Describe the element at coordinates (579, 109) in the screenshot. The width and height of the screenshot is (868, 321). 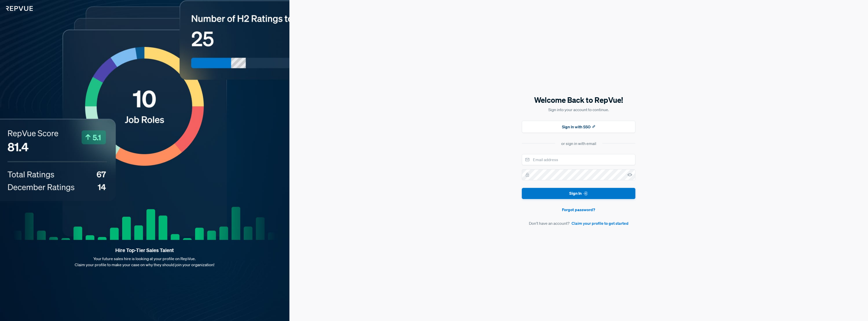
I see `p: Sign into your account to continue.` at that location.